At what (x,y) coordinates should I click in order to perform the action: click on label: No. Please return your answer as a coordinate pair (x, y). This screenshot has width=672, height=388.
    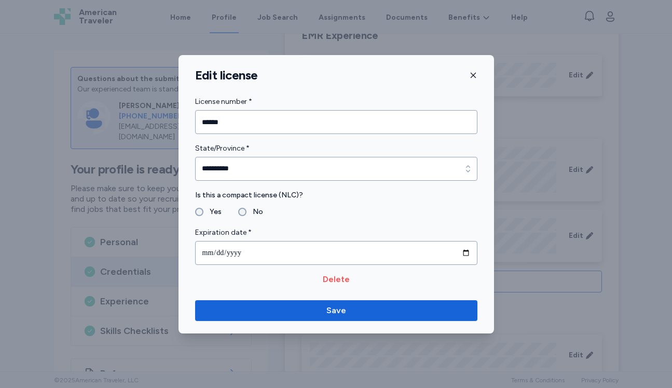
    Looking at the image, I should click on (255, 212).